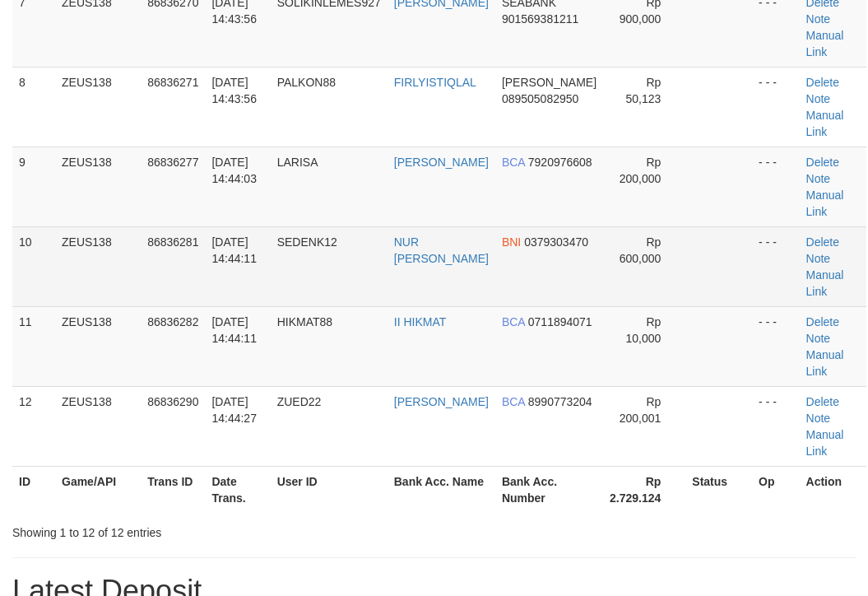 This screenshot has height=596, width=868. Describe the element at coordinates (441, 489) in the screenshot. I see `th: Bank Acc. Name` at that location.